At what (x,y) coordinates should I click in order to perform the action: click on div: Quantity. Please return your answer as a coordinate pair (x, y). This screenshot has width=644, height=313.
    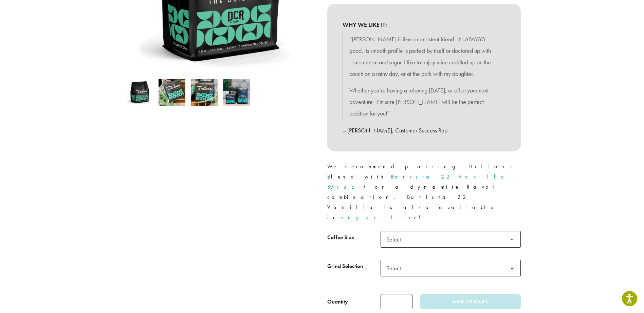
    Looking at the image, I should click on (337, 302).